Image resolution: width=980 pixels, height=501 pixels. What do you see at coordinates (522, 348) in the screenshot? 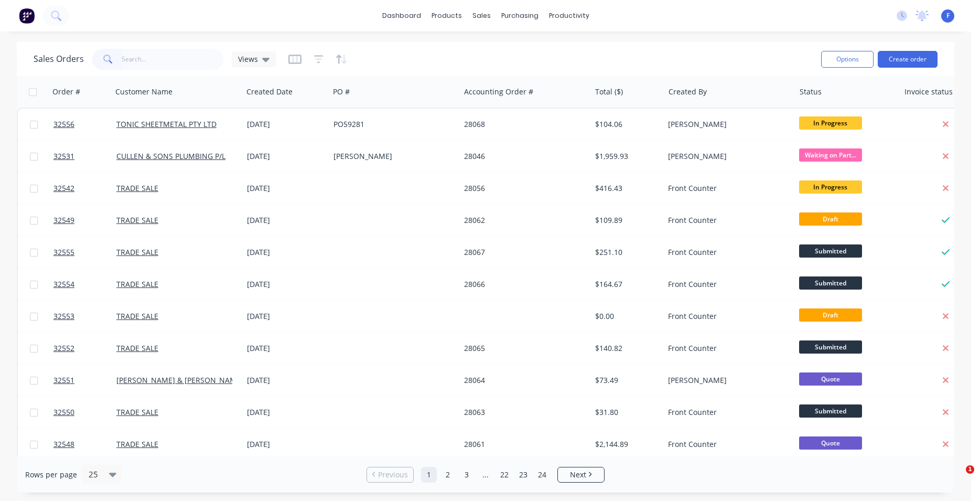
I see `div: 28065` at bounding box center [522, 348].